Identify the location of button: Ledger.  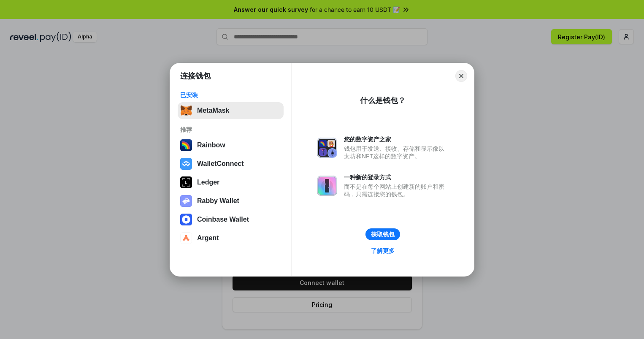
(230, 183).